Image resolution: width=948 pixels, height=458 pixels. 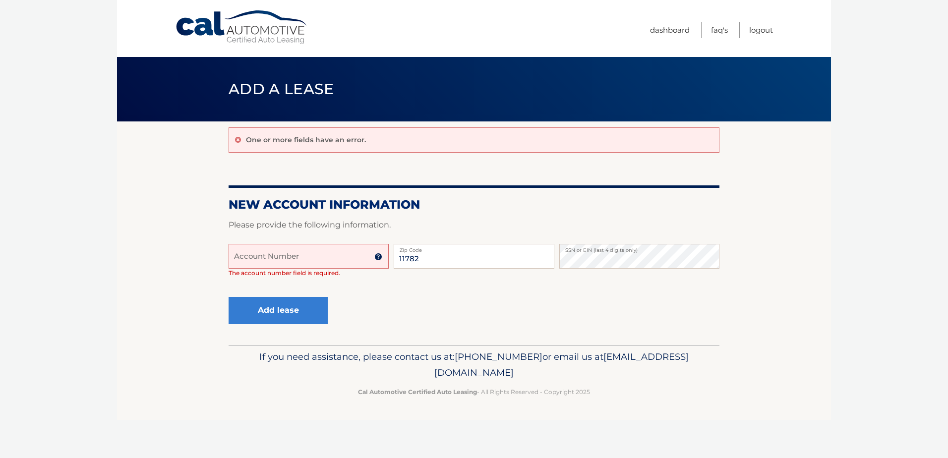 What do you see at coordinates (474, 365) in the screenshot?
I see `p: If you need assistance, please contact us at: or email us at` at bounding box center [474, 365].